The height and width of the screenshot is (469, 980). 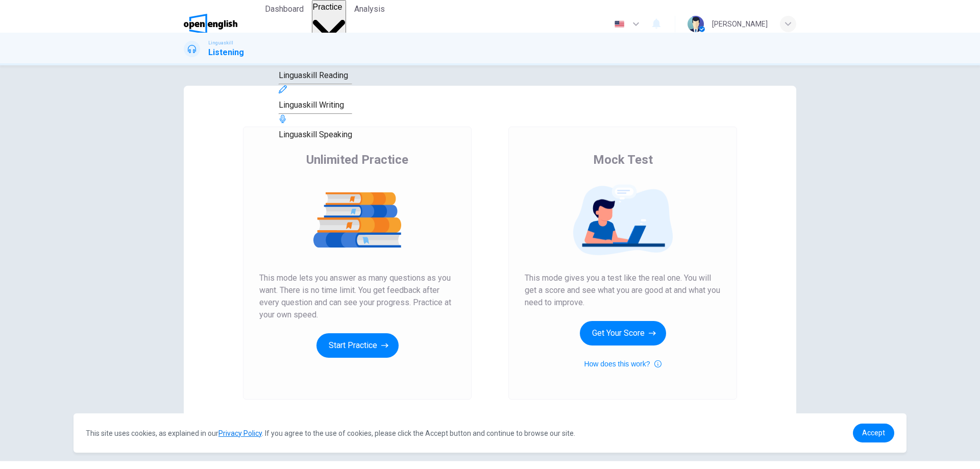 What do you see at coordinates (315, 68) in the screenshot?
I see `div: Linguaskill Reading` at bounding box center [315, 68].